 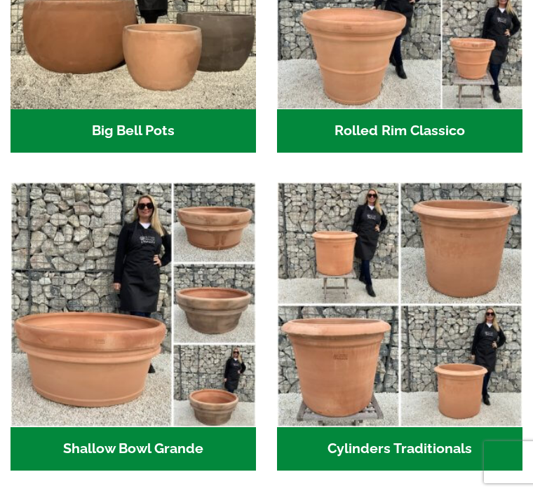 I want to click on a: Visit product category Cylinders Traditionals, so click(x=399, y=327).